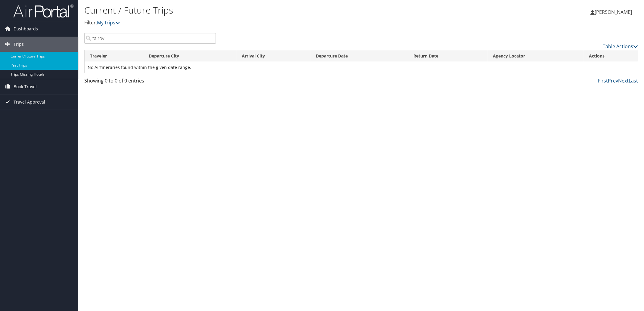 Image resolution: width=644 pixels, height=311 pixels. I want to click on th: Return Date: activate to sort column ascending, so click(448, 56).